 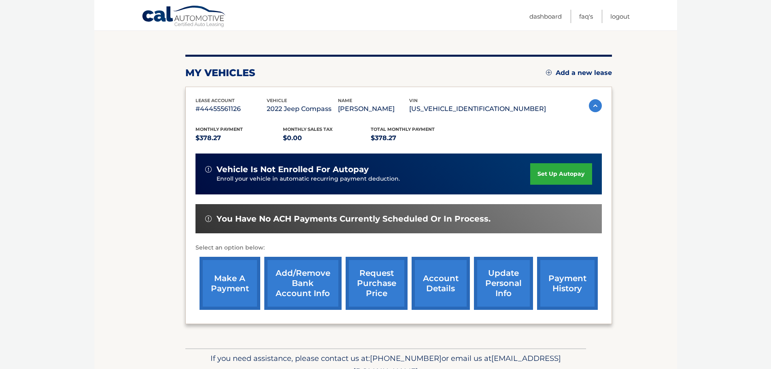 I want to click on span: Monthly Payment, so click(x=219, y=129).